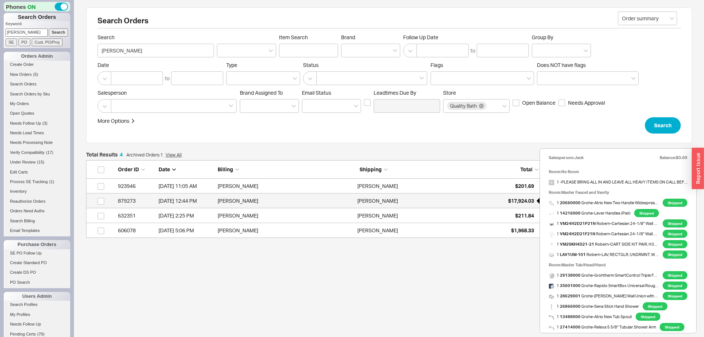 This screenshot has height=337, width=704. Describe the element at coordinates (551, 255) in the screenshot. I see `img: download_skdhba` at that location.